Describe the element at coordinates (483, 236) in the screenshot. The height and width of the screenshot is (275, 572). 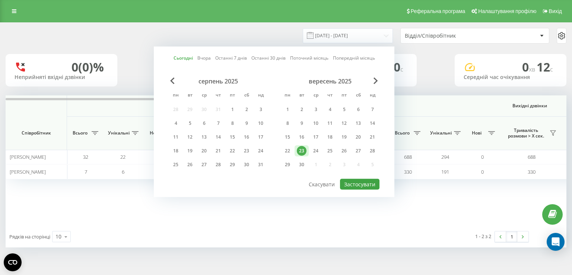
I see `div: 1 - 2 з 2` at that location.